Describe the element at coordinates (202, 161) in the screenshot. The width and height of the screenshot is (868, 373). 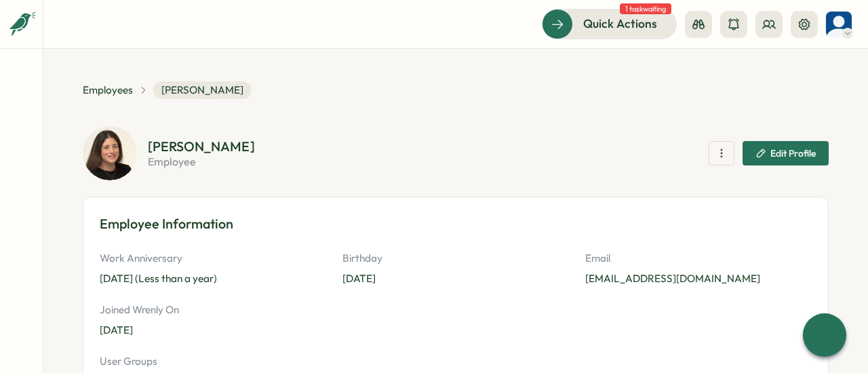
I see `p: employee` at that location.